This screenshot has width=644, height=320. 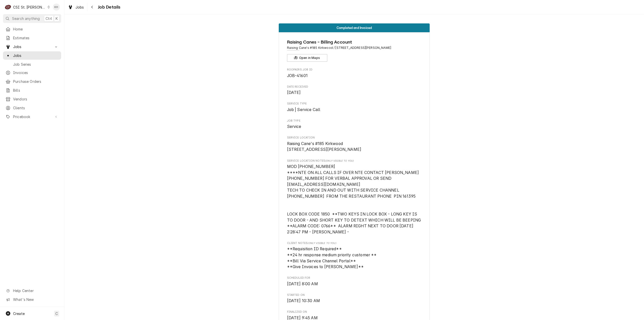 What do you see at coordinates (354, 161) in the screenshot?
I see `span: Service Location Notes` at bounding box center [354, 161].